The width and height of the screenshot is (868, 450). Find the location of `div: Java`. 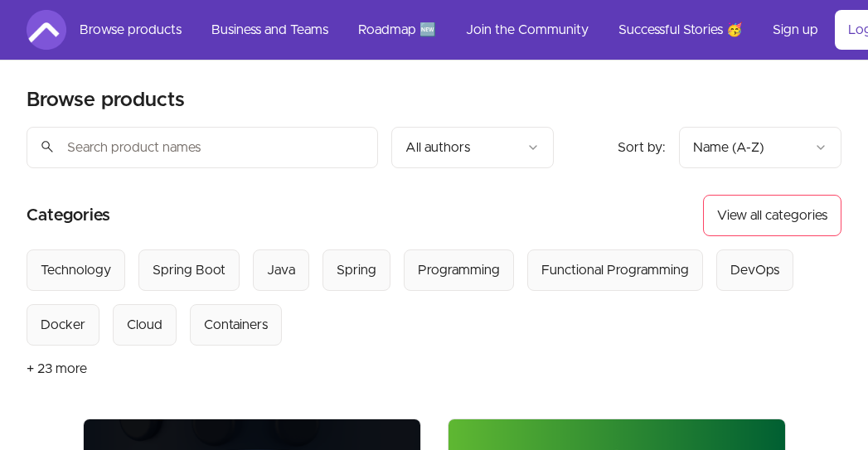

div: Java is located at coordinates (281, 270).